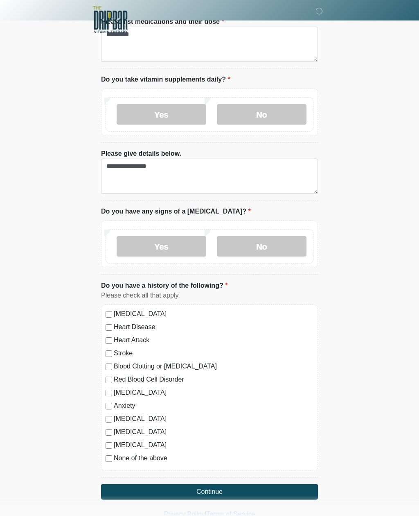 Image resolution: width=419 pixels, height=516 pixels. Describe the element at coordinates (110, 20) in the screenshot. I see `img: The DRIPBaR - Alamo Ranch SATX Logo` at that location.